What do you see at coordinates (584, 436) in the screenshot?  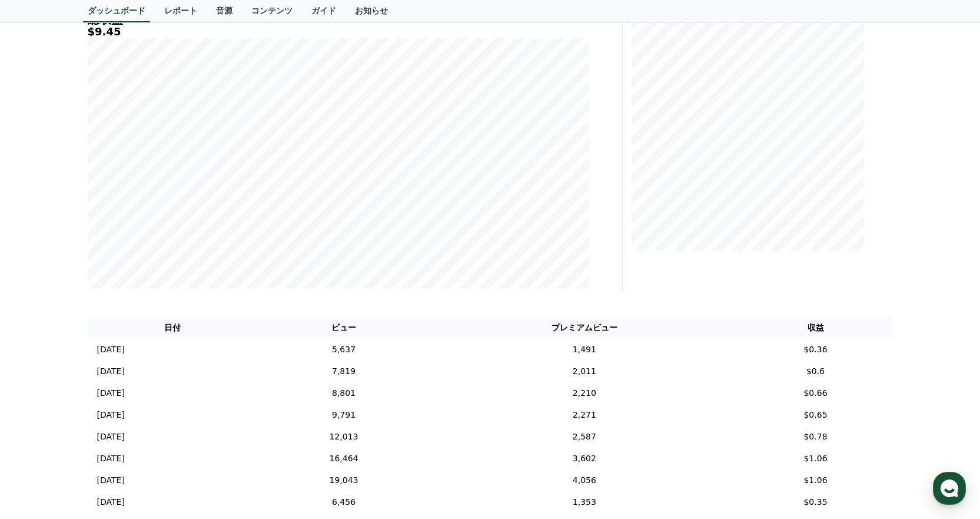 I see `td: 2,587` at bounding box center [584, 436].